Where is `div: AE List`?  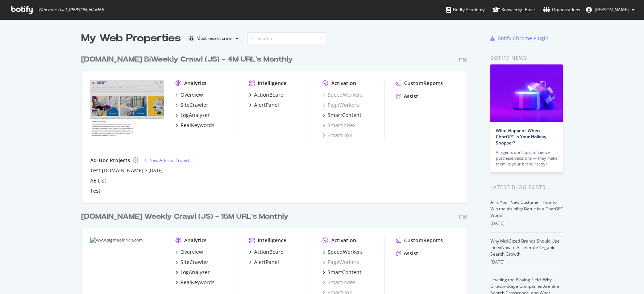 div: AE List is located at coordinates (98, 181).